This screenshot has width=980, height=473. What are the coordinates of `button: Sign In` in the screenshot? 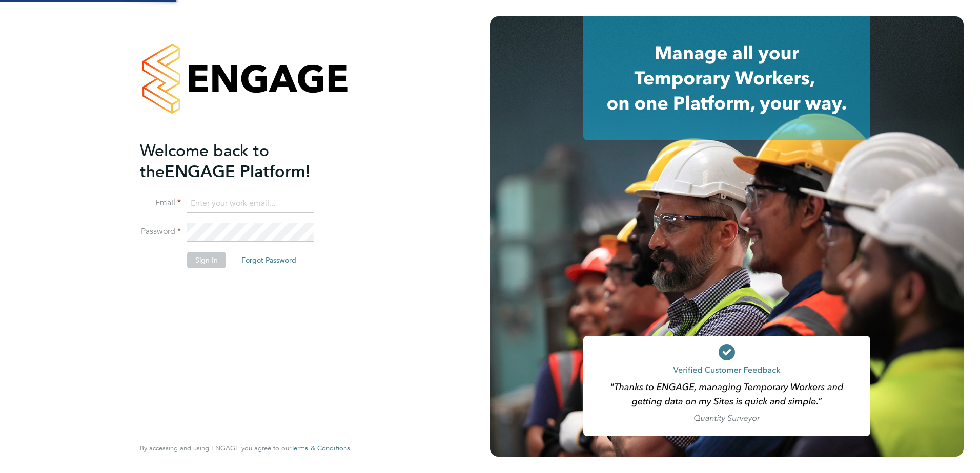 It's located at (206, 260).